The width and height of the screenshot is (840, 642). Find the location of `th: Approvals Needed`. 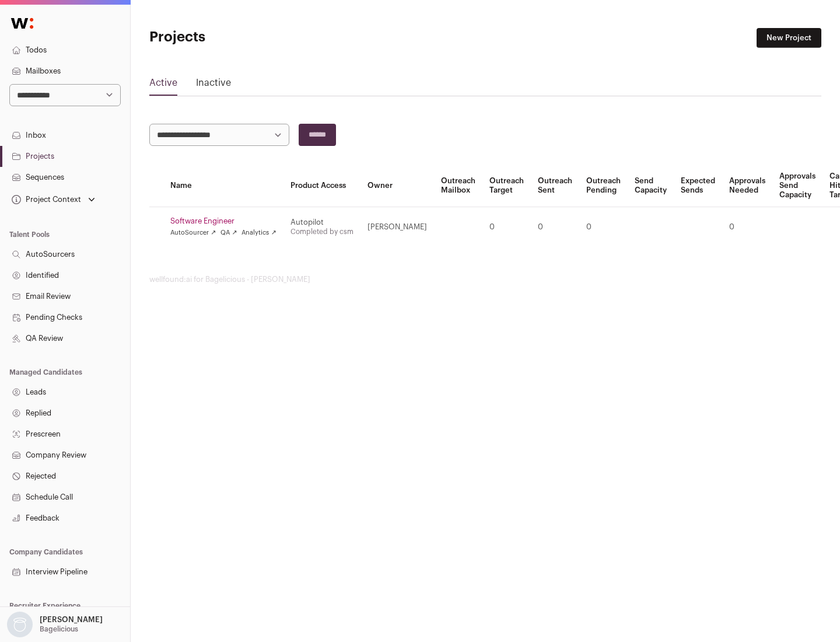

th: Approvals Needed is located at coordinates (747, 185).